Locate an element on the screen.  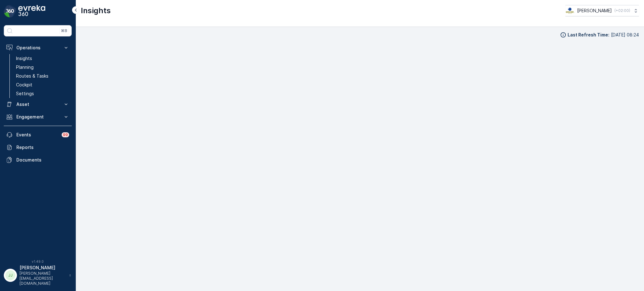
p: Planning is located at coordinates (25, 67).